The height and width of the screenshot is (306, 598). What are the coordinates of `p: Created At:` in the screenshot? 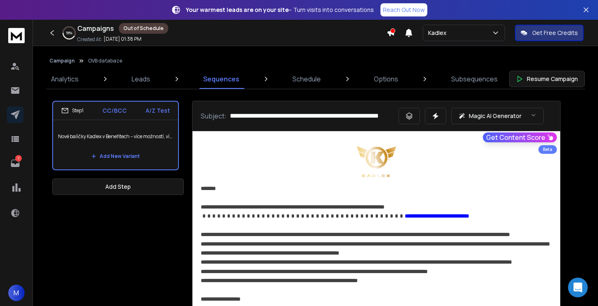 It's located at (90, 39).